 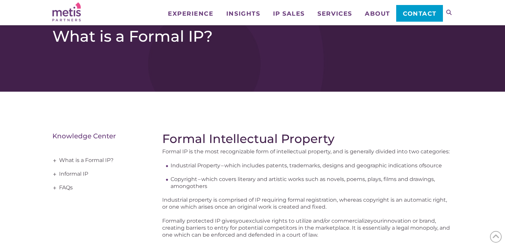 I want to click on span: innovation or brand, creating barriers to entry for potential competitors in the marketplace. It ..., so click(x=306, y=228).